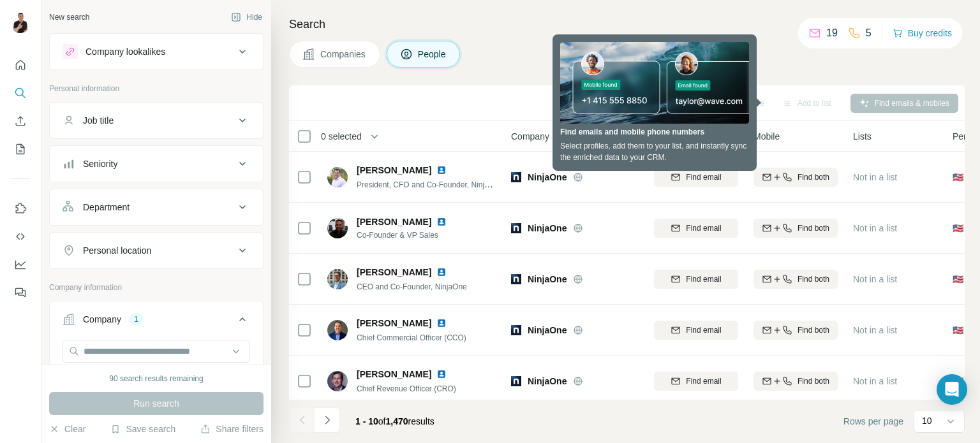  I want to click on div: 1, so click(136, 319).